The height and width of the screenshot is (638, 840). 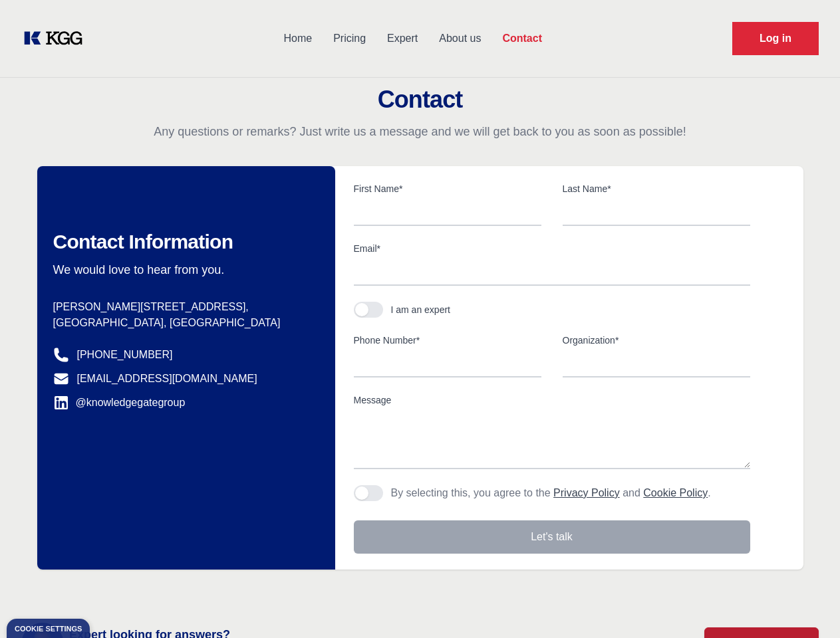 What do you see at coordinates (675, 493) in the screenshot?
I see `a: Cookie Policy` at bounding box center [675, 493].